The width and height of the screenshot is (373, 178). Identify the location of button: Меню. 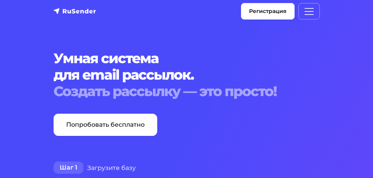
(309, 11).